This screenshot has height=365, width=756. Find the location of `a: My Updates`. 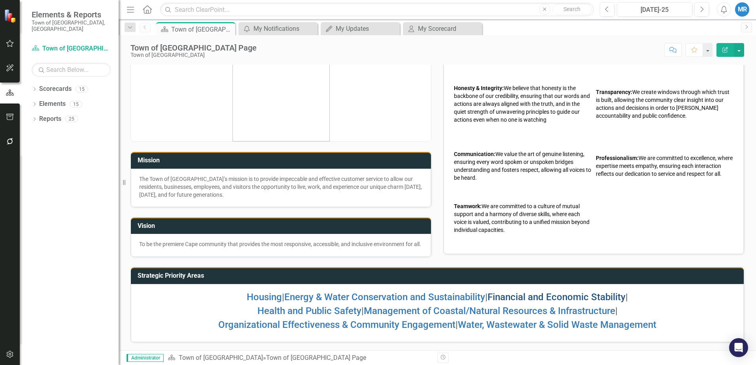

a: My Updates is located at coordinates (360, 28).